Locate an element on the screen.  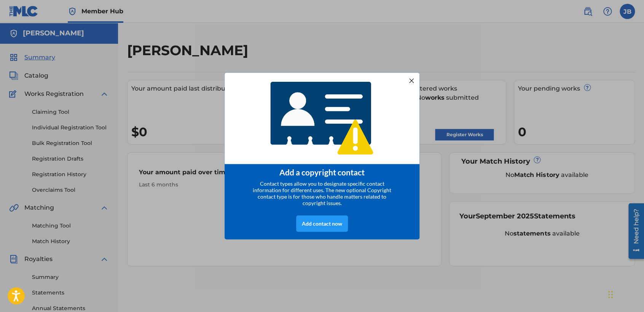
span: Contact types allow you to designate specific contact information for different uses. The new opt... is located at coordinates (322, 193).